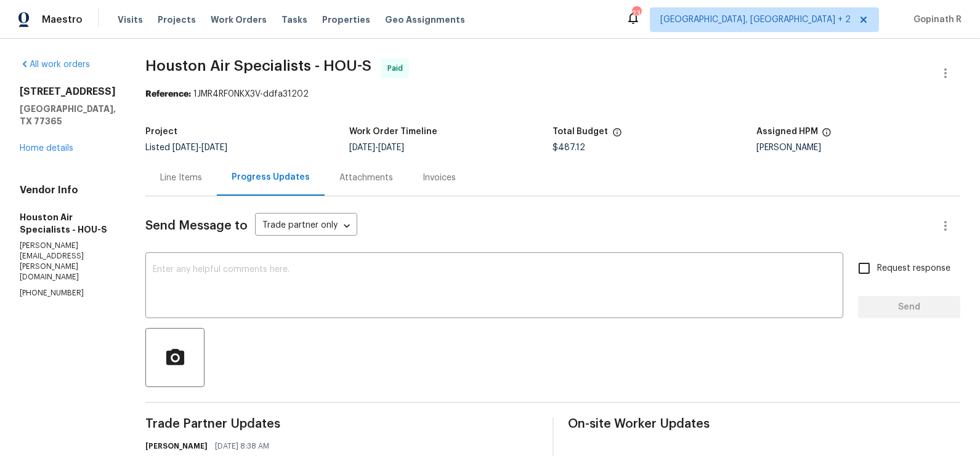 The height and width of the screenshot is (456, 980). Describe the element at coordinates (346, 20) in the screenshot. I see `span: Properties` at that location.